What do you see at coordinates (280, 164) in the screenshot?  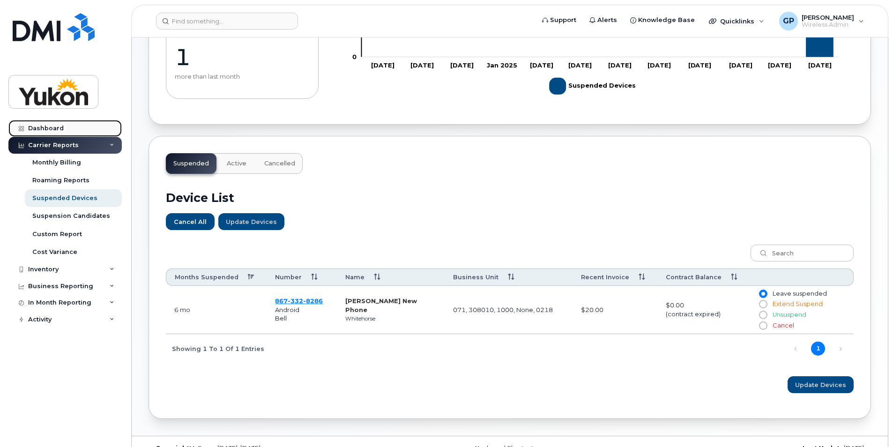 I see `span: Cancelled` at bounding box center [280, 164].